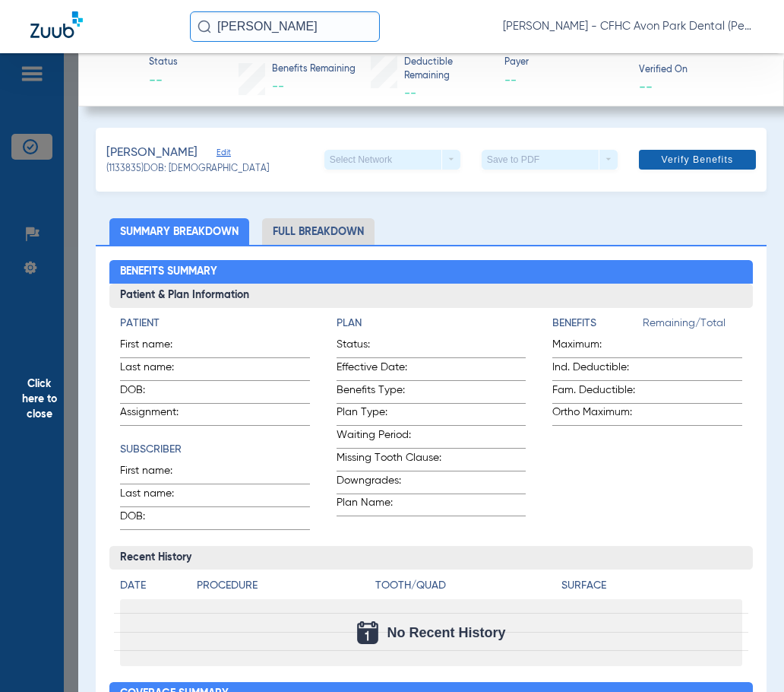 The image size is (784, 692). What do you see at coordinates (597, 347) in the screenshot?
I see `span: Maximum:` at bounding box center [597, 347].